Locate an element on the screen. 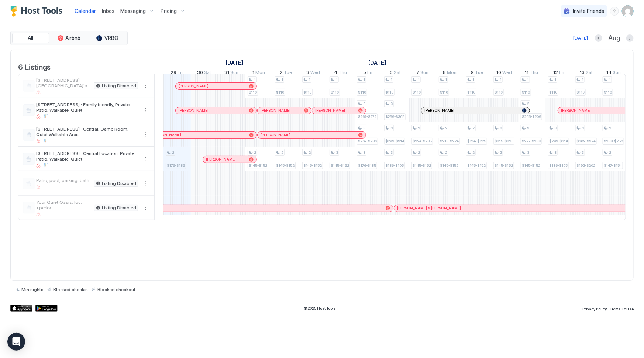 The width and height of the screenshot is (644, 358). button: All is located at coordinates (31, 38).